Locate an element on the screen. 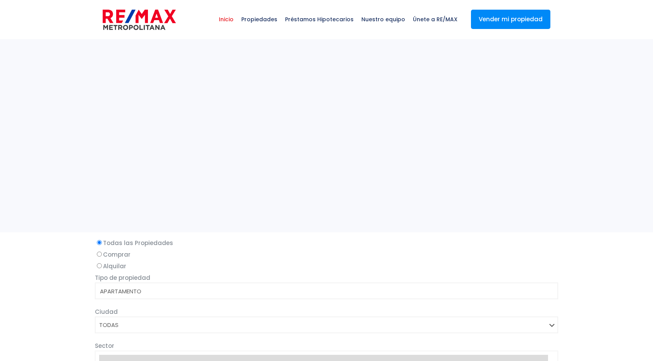 The height and width of the screenshot is (361, 653). option: APARTAMENTO is located at coordinates (323, 292).